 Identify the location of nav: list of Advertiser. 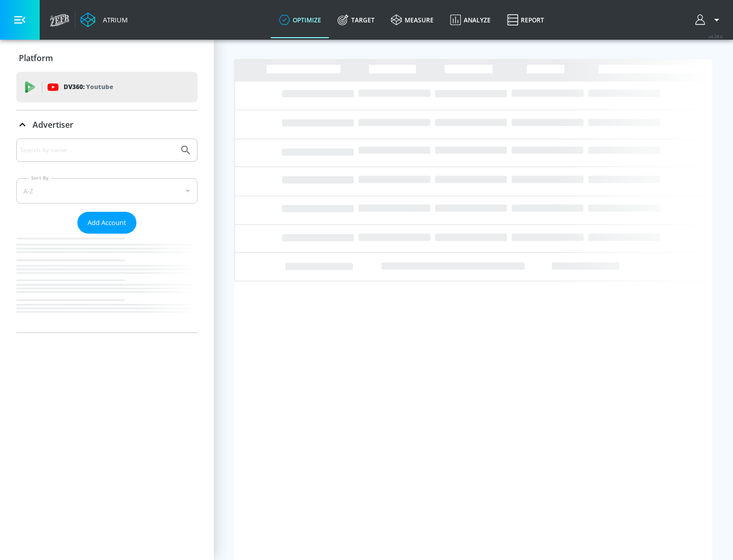
(107, 283).